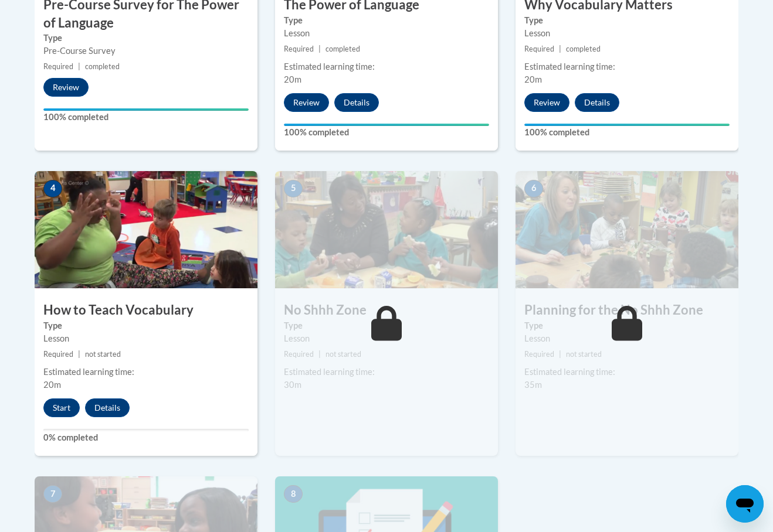  Describe the element at coordinates (294, 189) in the screenshot. I see `span: 5` at that location.